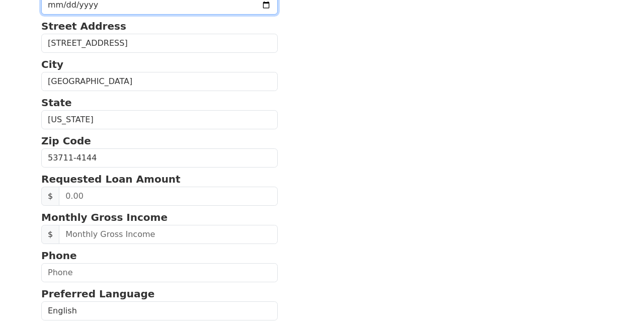 The height and width of the screenshot is (323, 644). I want to click on input: City, so click(160, 81).